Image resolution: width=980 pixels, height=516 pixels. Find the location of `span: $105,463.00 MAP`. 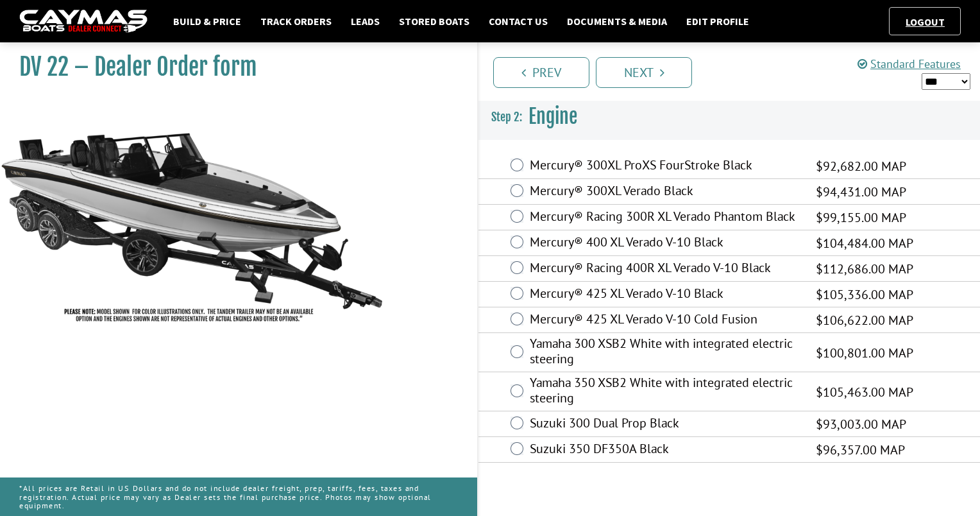

span: $105,463.00 MAP is located at coordinates (865, 392).